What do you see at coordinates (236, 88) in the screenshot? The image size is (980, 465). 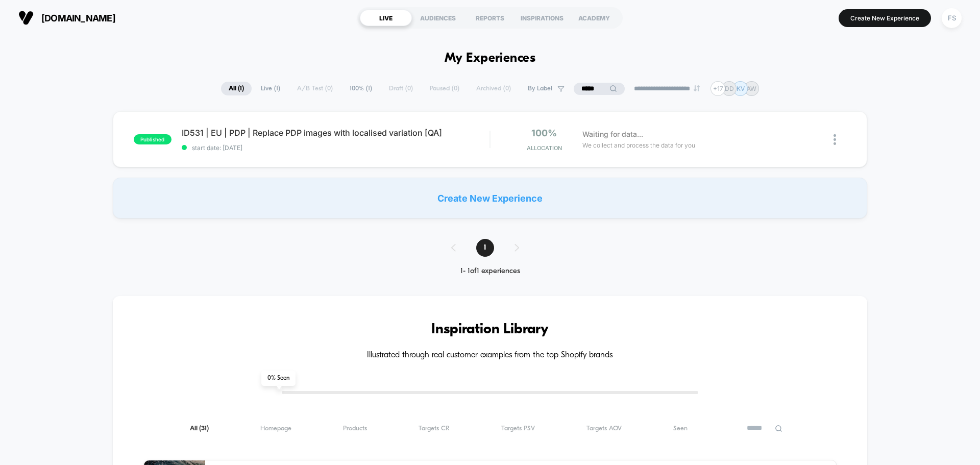 I see `span: All ( 1 )` at bounding box center [236, 88].